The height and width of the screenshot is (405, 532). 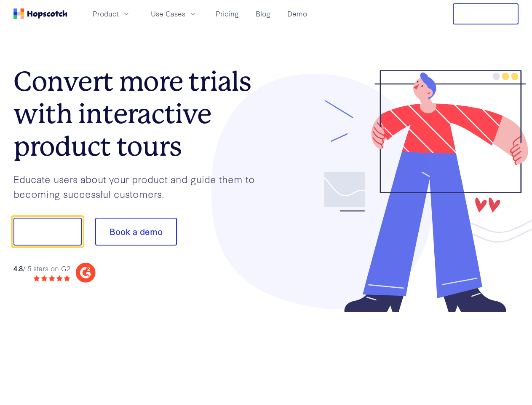 What do you see at coordinates (48, 231) in the screenshot?
I see `button: Show me!` at bounding box center [48, 231].